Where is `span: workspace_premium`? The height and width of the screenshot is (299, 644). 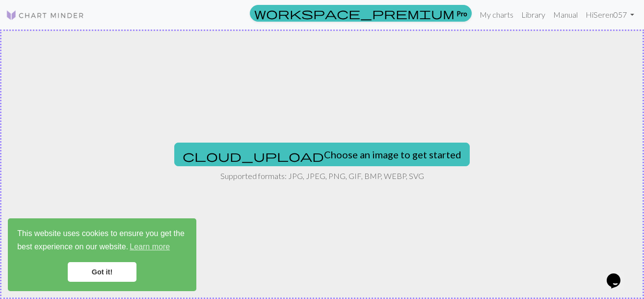
span: workspace_premium is located at coordinates (354, 13).